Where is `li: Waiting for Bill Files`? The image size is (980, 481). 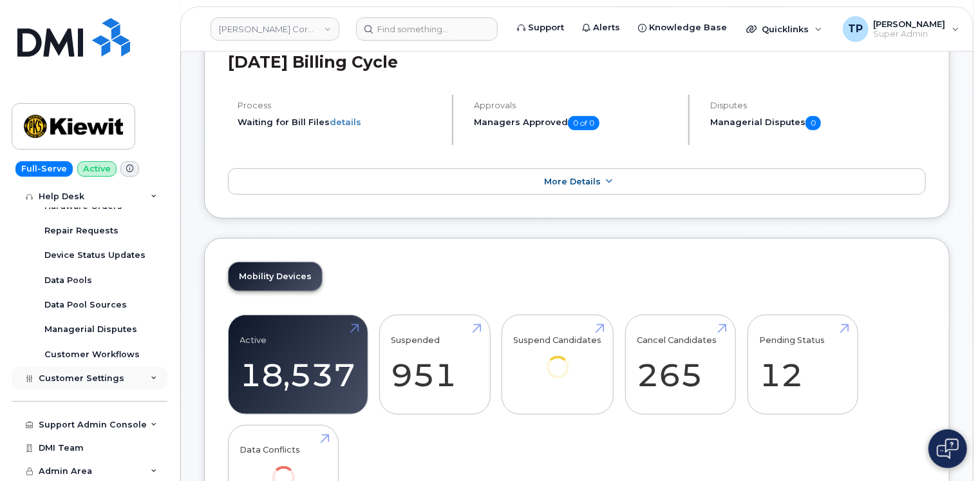 li: Waiting for Bill Files is located at coordinates (339, 122).